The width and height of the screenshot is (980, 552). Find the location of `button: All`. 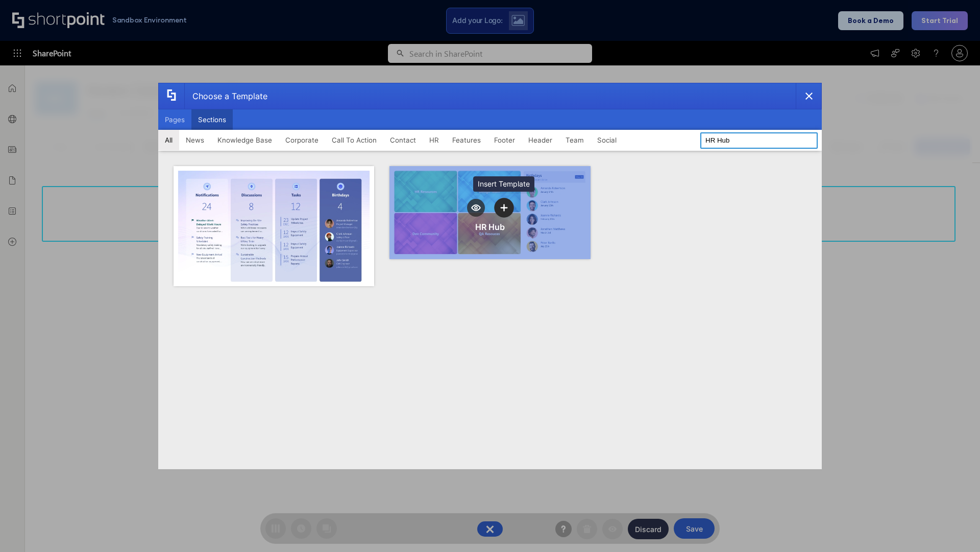

button: All is located at coordinates (168, 140).